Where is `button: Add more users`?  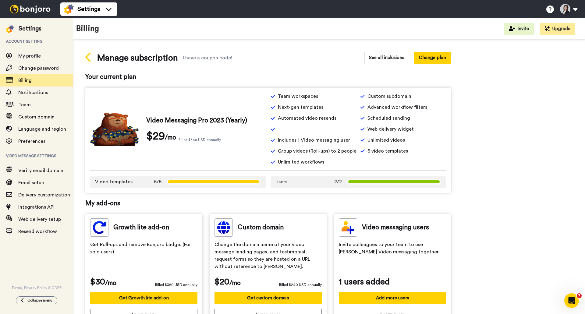 button: Add more users is located at coordinates (392, 298).